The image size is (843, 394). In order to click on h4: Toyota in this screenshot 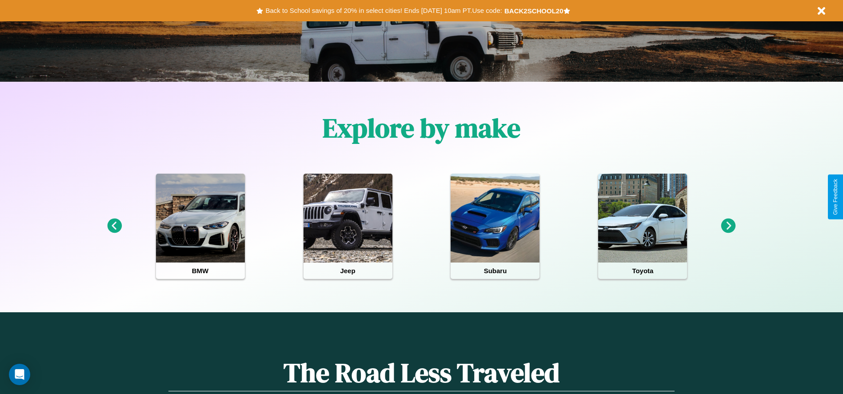, I will do `click(643, 271)`.